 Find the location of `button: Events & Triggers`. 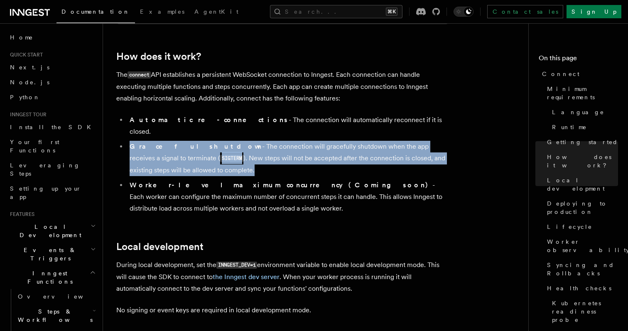

button: Events & Triggers is located at coordinates (52, 254).